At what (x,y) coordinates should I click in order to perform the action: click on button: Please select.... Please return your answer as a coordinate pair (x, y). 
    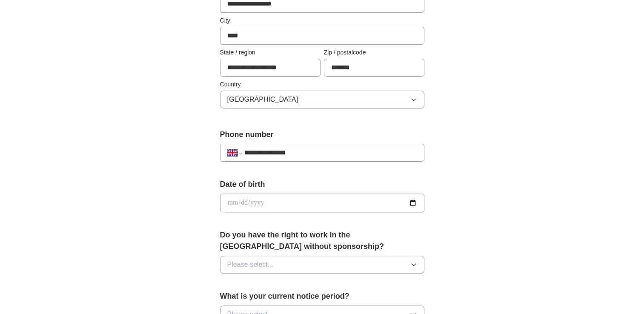
    Looking at the image, I should click on (322, 265).